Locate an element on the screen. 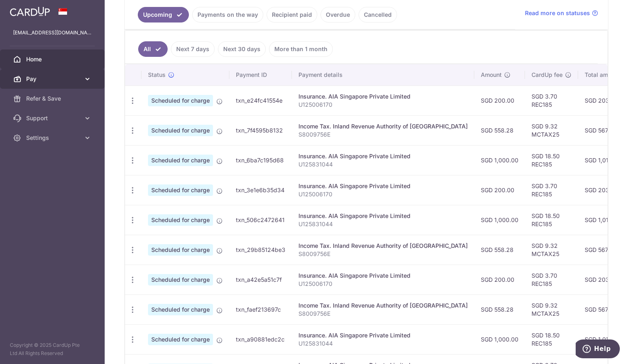 This screenshot has height=364, width=628. td: txn_6ba7c195d68 is located at coordinates (260, 160).